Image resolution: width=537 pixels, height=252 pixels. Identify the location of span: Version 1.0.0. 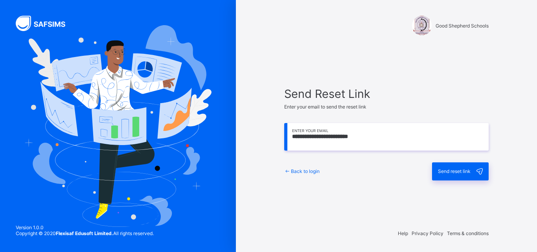
(84, 227).